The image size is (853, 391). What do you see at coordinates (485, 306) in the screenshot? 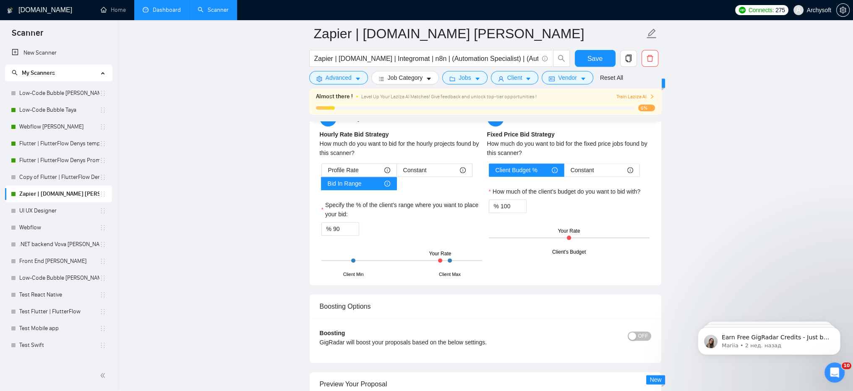
I see `div: Boosting Options` at bounding box center [485, 306].